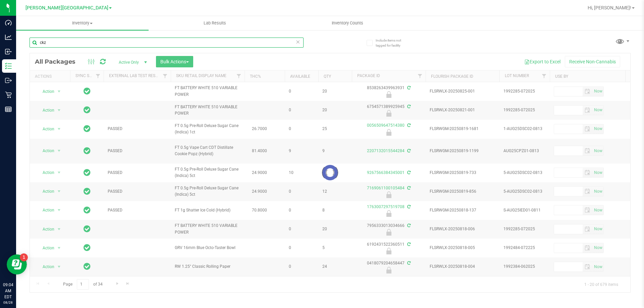 This screenshot has width=644, height=308. What do you see at coordinates (8, 291) in the screenshot?
I see `p: 09:04 AM EDT` at bounding box center [8, 291].